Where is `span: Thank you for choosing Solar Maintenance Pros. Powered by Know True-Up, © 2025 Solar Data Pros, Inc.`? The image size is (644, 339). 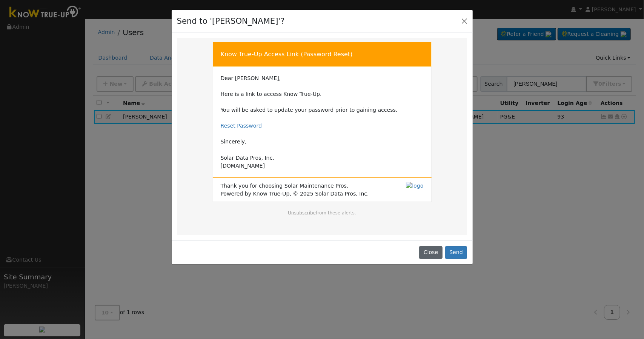
span: Thank you for choosing Solar Maintenance Pros. Powered by Know True-Up, © 2025 Solar Data Pros, Inc. is located at coordinates (294, 190).